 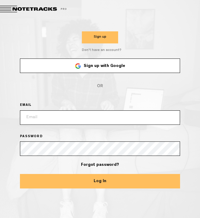 I want to click on label: EMAIL, so click(x=30, y=106).